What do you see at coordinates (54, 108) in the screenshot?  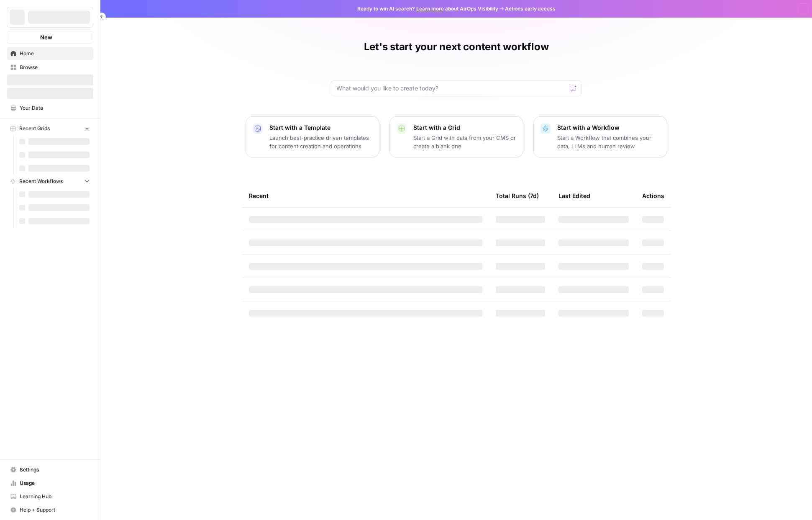 I see `span: Your Data` at bounding box center [54, 108].